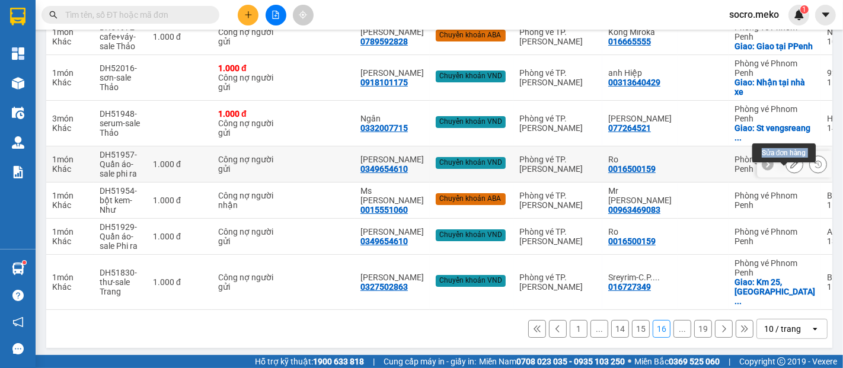 This screenshot has width=843, height=368. What do you see at coordinates (754, 14) in the screenshot?
I see `span: socro.meko` at bounding box center [754, 14].